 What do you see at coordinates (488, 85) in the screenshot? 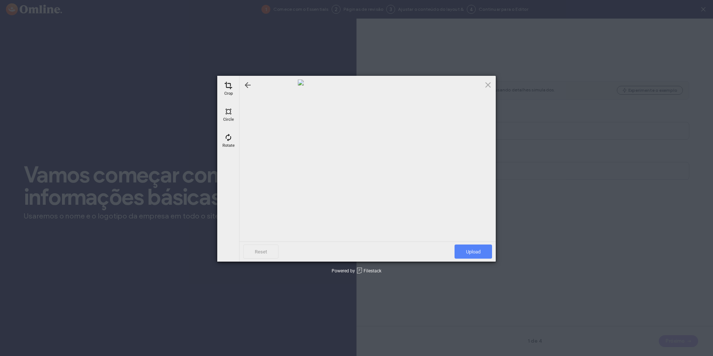
I see `span: Click here or hit ESC to close picker` at bounding box center [488, 85].